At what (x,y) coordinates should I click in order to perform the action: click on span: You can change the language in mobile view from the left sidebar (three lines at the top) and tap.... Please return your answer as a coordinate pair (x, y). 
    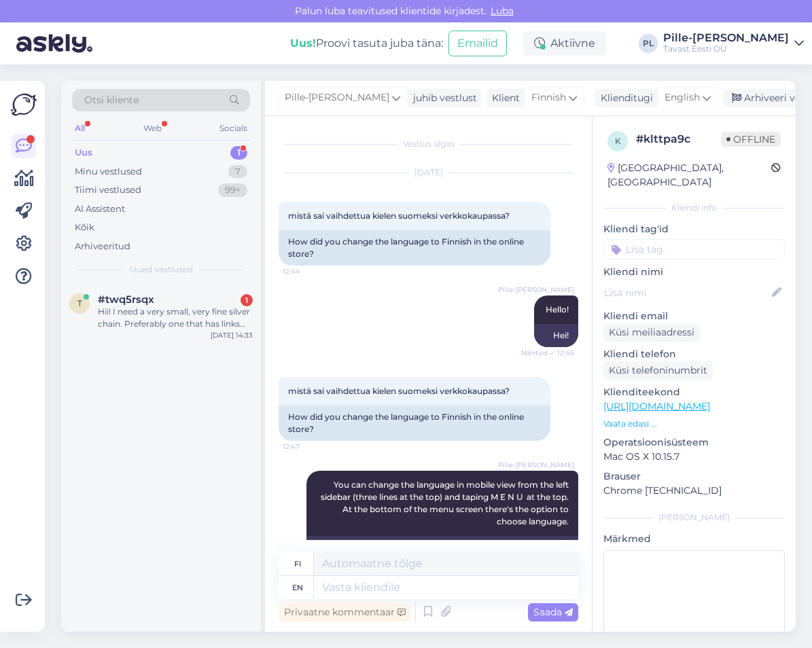
    Looking at the image, I should click on (446, 502).